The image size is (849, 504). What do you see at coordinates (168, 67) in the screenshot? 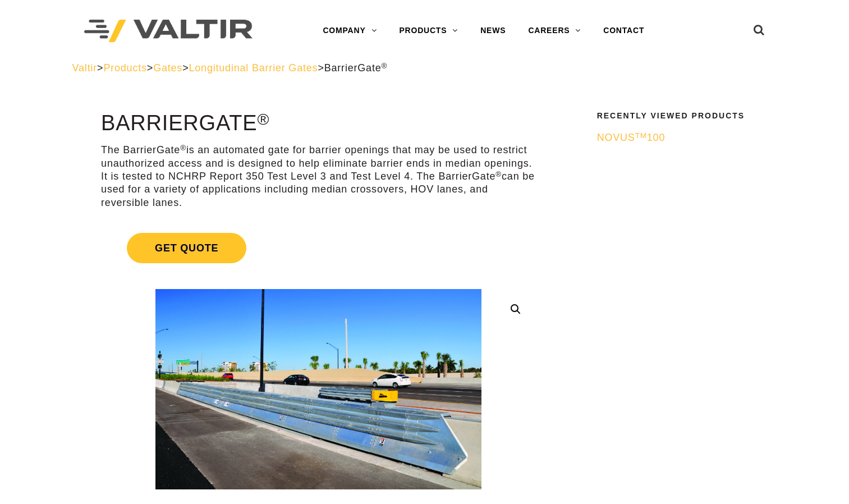
I see `a: Gates` at bounding box center [168, 67].